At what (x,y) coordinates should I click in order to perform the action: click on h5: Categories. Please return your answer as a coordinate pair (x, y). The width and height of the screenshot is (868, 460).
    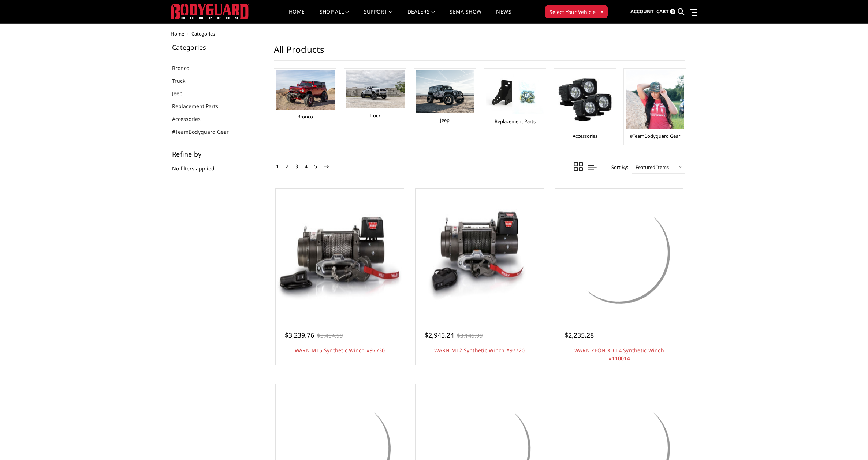
    Looking at the image, I should click on (217, 47).